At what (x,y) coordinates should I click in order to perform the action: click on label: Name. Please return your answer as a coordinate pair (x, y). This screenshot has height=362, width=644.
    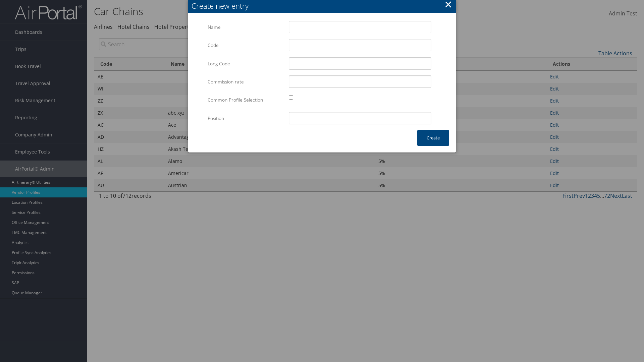
    Looking at the image, I should click on (245, 27).